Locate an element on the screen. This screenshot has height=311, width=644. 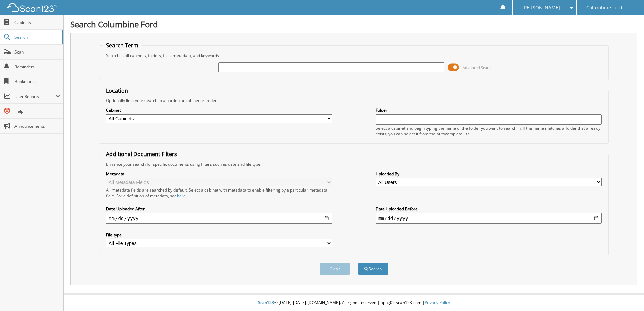
div: Optionally limit your search to a particular cabinet or folder is located at coordinates (354, 101).